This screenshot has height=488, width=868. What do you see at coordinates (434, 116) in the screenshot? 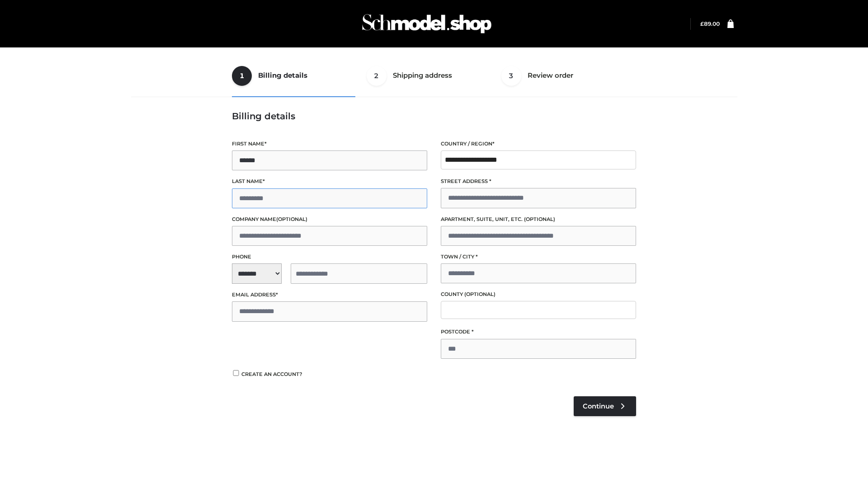
I see `h3: Billing details` at bounding box center [434, 116].